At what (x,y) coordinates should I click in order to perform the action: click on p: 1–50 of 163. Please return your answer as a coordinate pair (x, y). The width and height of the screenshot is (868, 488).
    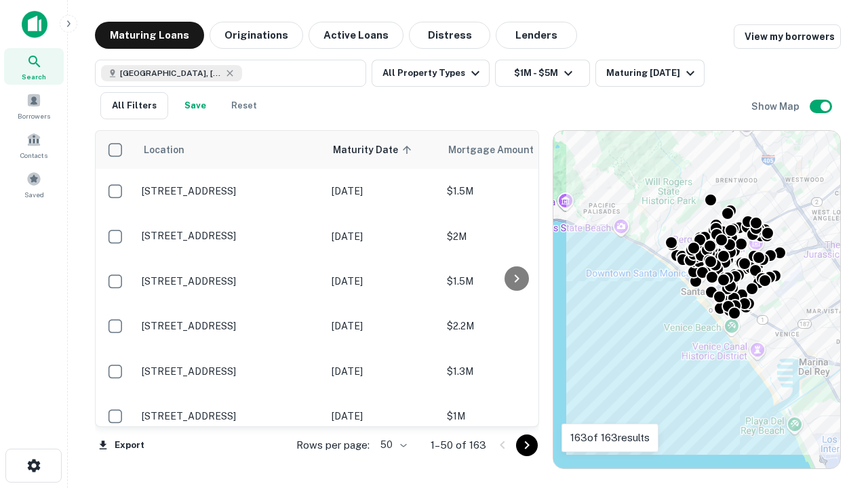
    Looking at the image, I should click on (458, 446).